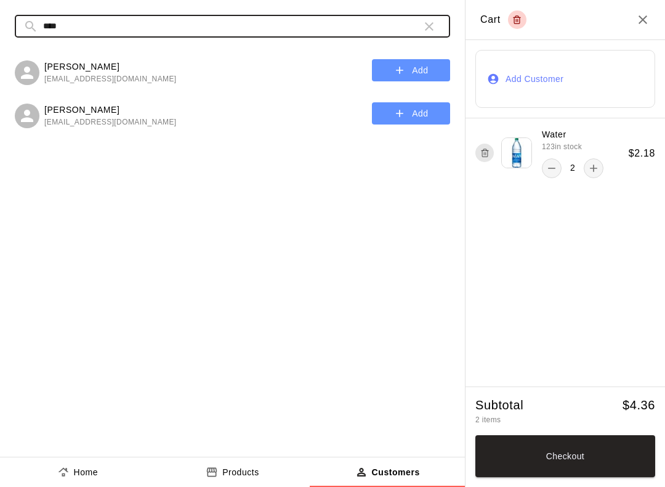 The width and height of the screenshot is (665, 487). What do you see at coordinates (552, 168) in the screenshot?
I see `button: remove` at bounding box center [552, 168].